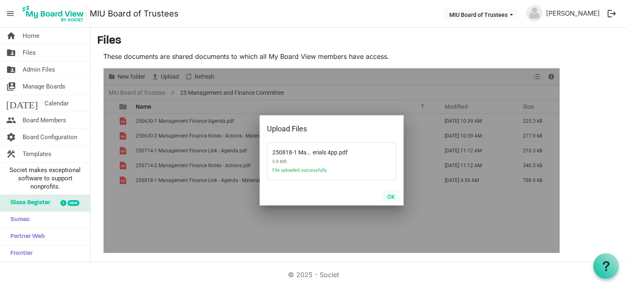 The width and height of the screenshot is (627, 287). I want to click on span: home, so click(11, 36).